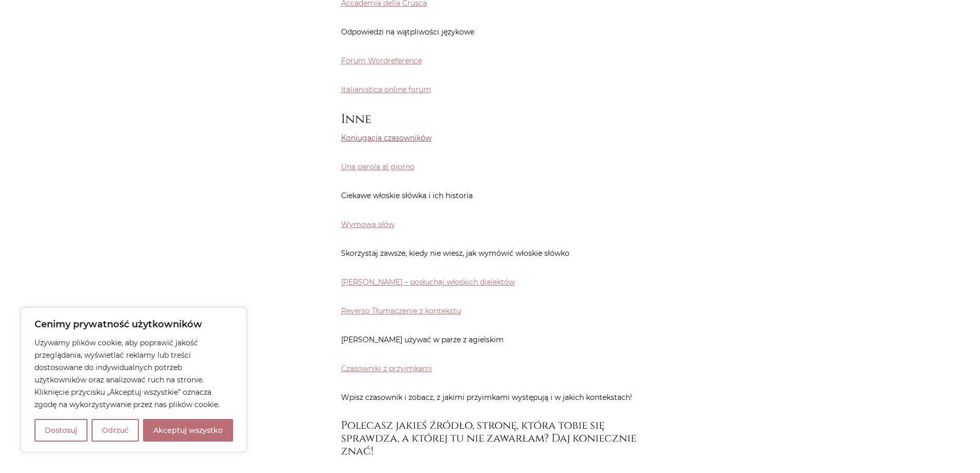  I want to click on h4: Polecasz jakieś źródło, stronę, która tobie się sprawdza, a której tu nie zawarłam? Daj konieczni..., so click(490, 439).